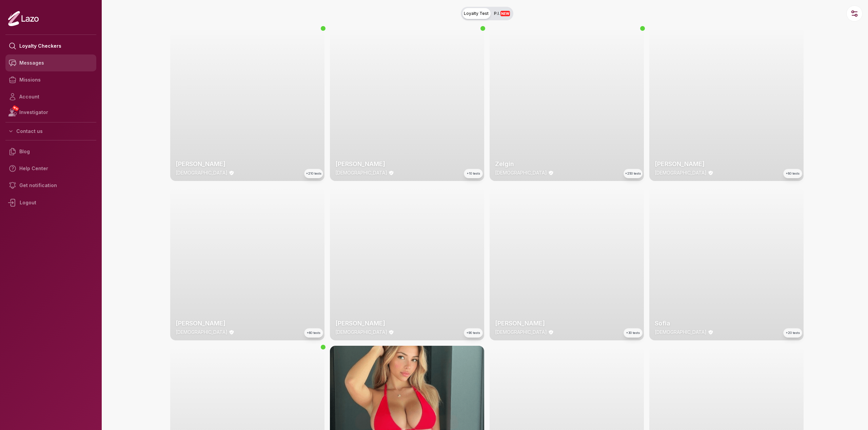 The height and width of the screenshot is (430, 868). Describe the element at coordinates (314, 174) in the screenshot. I see `span: +210 tests` at that location.